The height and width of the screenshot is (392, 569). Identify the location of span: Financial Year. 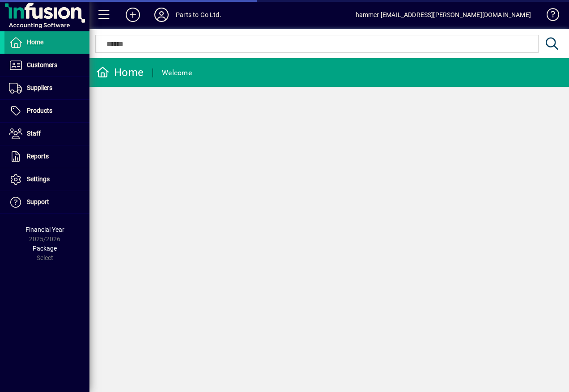
(45, 230).